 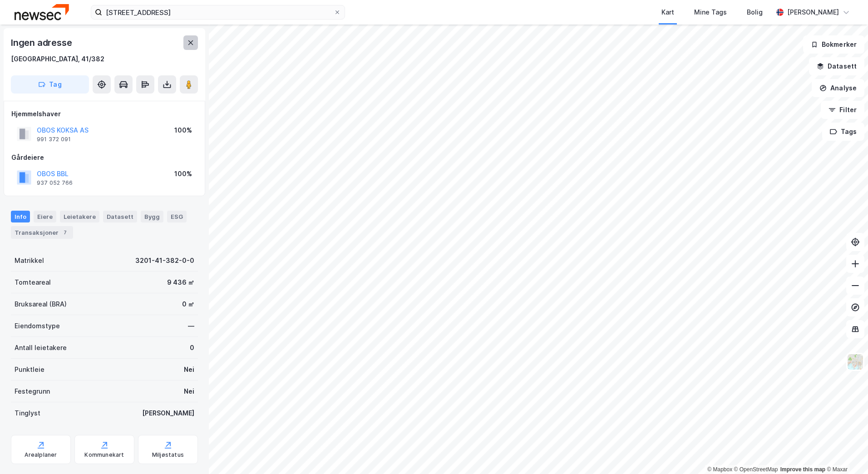 I want to click on div: 937 052 766, so click(x=55, y=183).